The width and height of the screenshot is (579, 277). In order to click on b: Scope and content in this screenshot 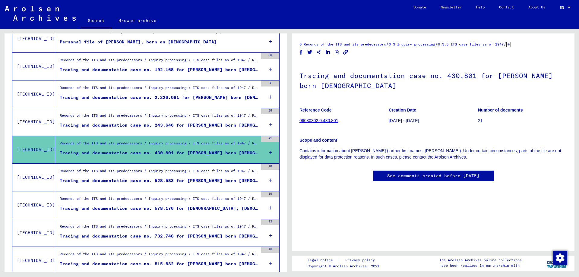, I will do `click(318, 140)`.